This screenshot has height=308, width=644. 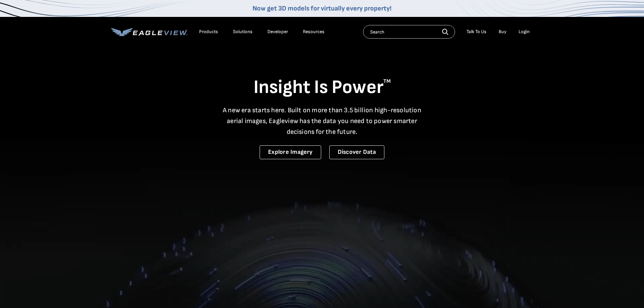 What do you see at coordinates (409, 32) in the screenshot?
I see `input: Search` at bounding box center [409, 32].